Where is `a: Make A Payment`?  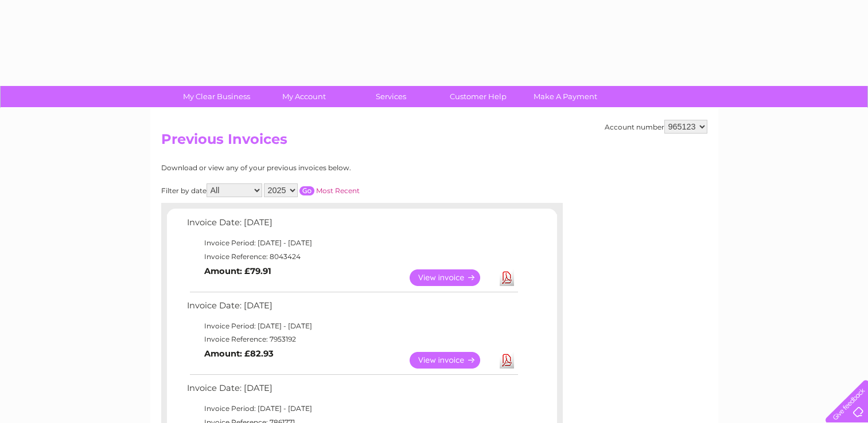
a: Make A Payment is located at coordinates (565, 96).